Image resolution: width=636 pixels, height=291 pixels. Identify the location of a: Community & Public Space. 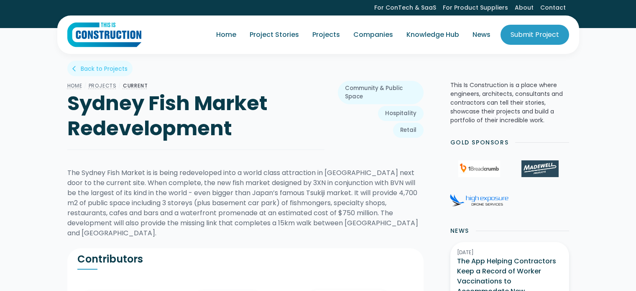
(381, 92).